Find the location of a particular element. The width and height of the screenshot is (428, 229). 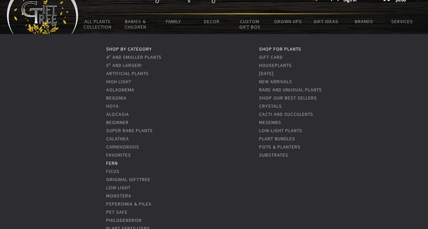

a: Alocasia is located at coordinates (117, 114).